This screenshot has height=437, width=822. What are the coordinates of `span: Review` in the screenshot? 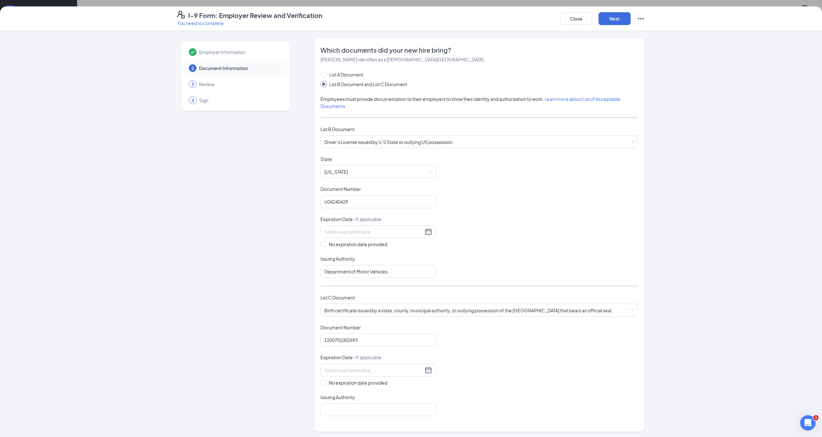 It's located at (240, 84).